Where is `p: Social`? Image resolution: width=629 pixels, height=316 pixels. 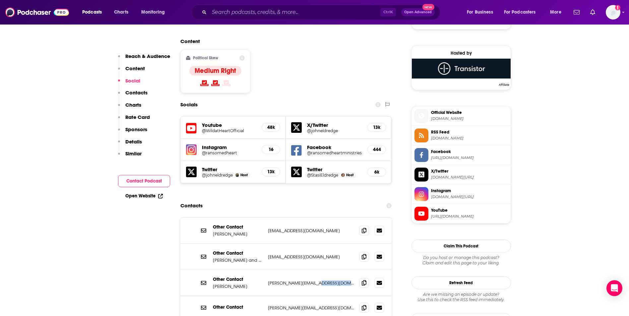 p: Social is located at coordinates (133, 81).